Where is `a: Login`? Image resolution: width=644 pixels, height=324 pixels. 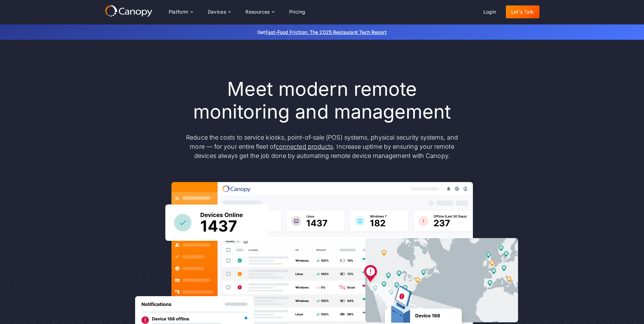 a: Login is located at coordinates (490, 12).